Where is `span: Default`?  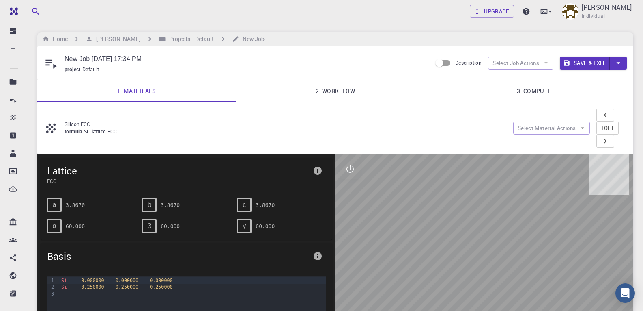 span: Default is located at coordinates (93, 69).